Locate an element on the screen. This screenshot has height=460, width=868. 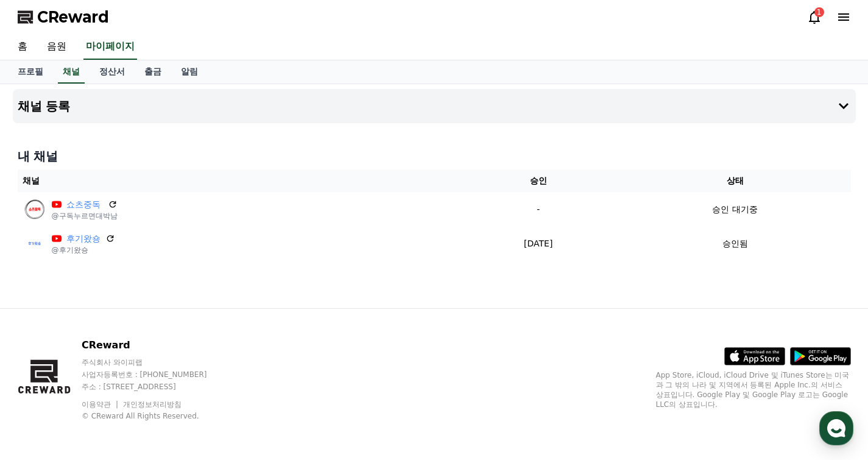
a: 1 is located at coordinates (814, 17).